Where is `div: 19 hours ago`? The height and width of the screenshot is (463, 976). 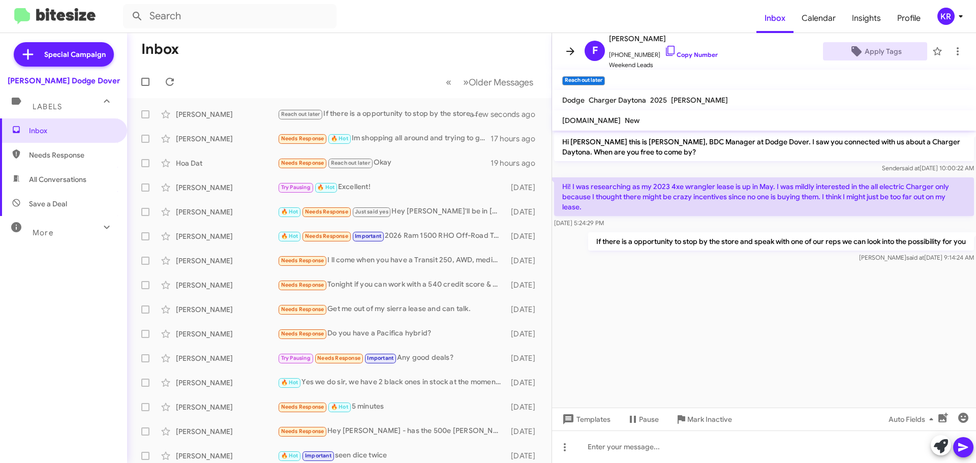
div: 19 hours ago is located at coordinates (517, 163).